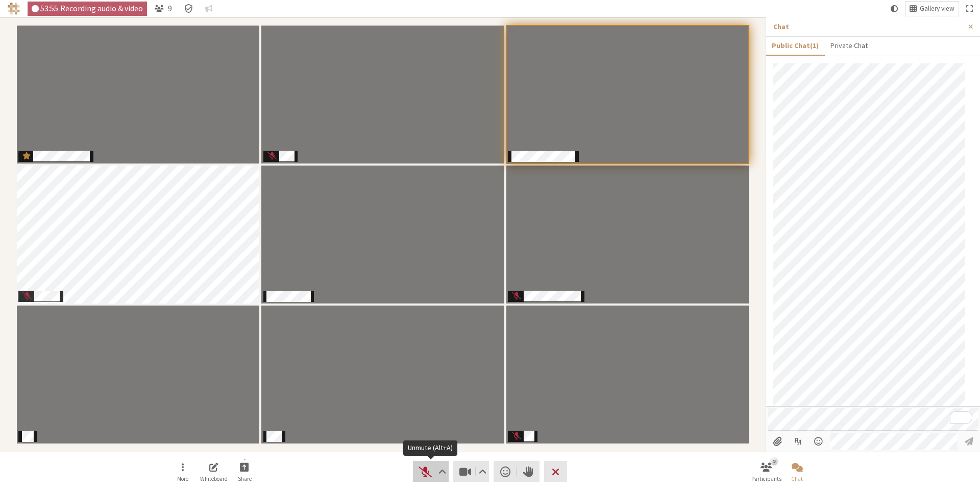 Image resolution: width=980 pixels, height=490 pixels. Describe the element at coordinates (14, 9) in the screenshot. I see `img: Iotum` at that location.